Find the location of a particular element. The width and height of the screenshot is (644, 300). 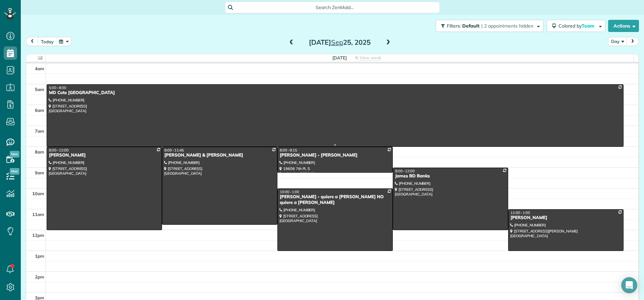

button: next is located at coordinates (633, 41).